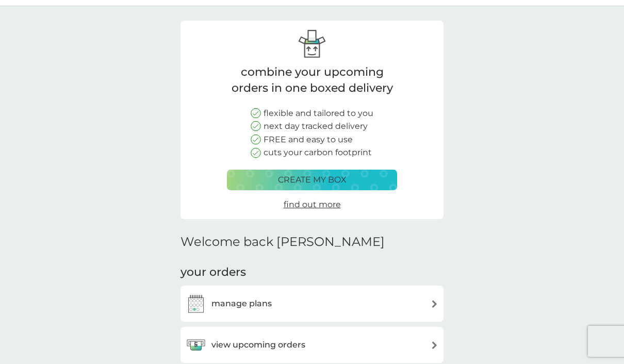  Describe the element at coordinates (318, 153) in the screenshot. I see `p: cuts your carbon footprint` at that location.